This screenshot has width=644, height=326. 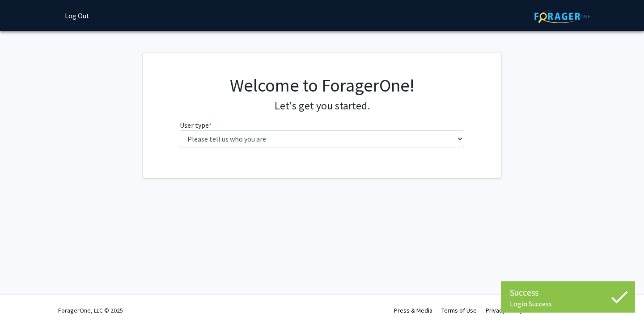 I want to click on h1: Welcome to ForagerOne!, so click(x=322, y=85).